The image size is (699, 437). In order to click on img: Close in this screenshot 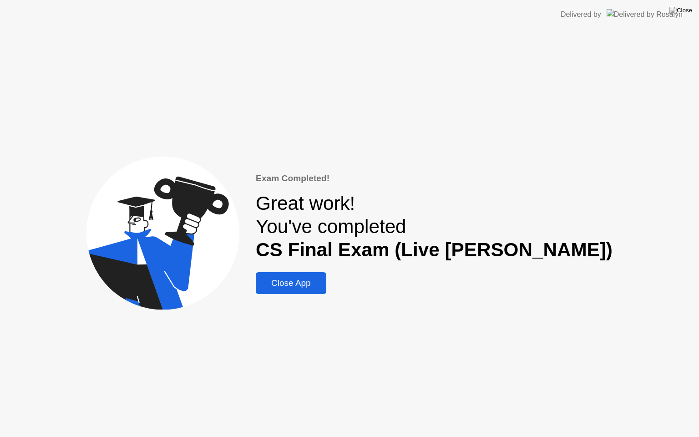, I will do `click(681, 10)`.